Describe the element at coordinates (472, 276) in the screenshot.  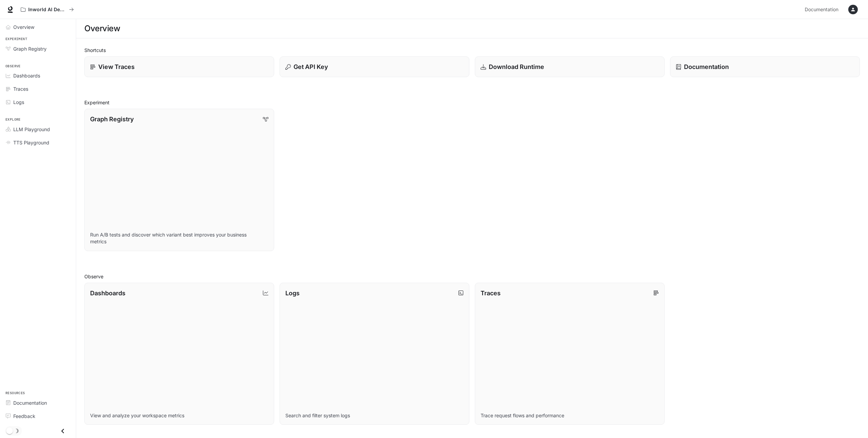
I see `h2: Observe` at that location.